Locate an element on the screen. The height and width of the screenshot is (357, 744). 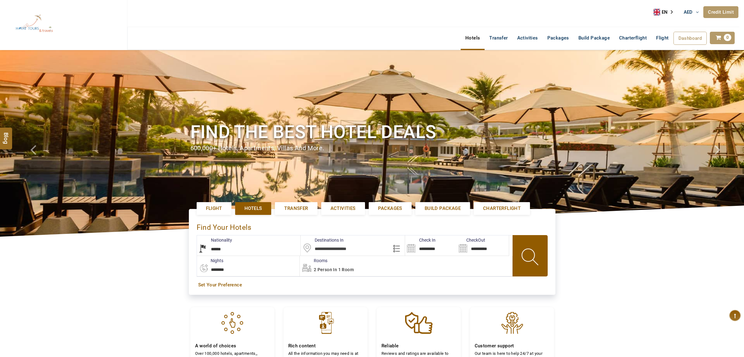
aside: Language selected: English is located at coordinates (666, 12).